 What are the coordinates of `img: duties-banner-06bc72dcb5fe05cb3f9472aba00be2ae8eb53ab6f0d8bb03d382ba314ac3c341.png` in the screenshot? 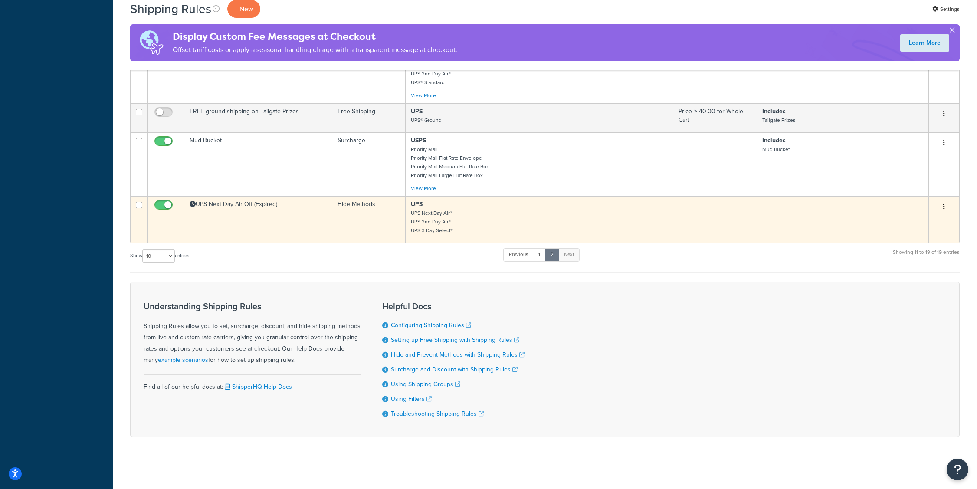 It's located at (151, 43).